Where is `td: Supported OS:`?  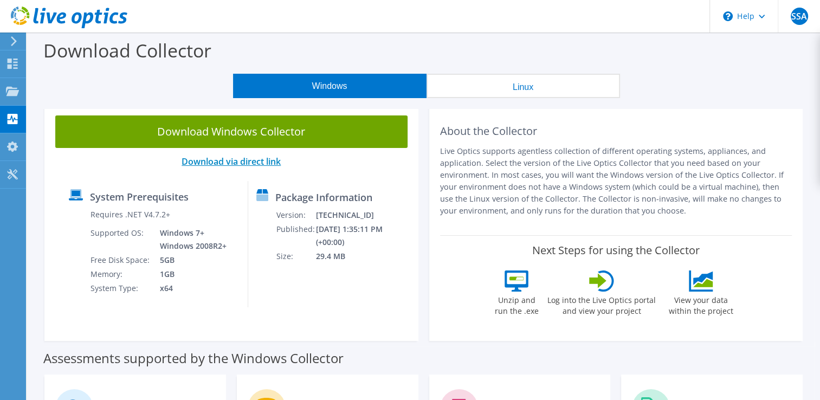
td: Supported OS: is located at coordinates (121, 239).